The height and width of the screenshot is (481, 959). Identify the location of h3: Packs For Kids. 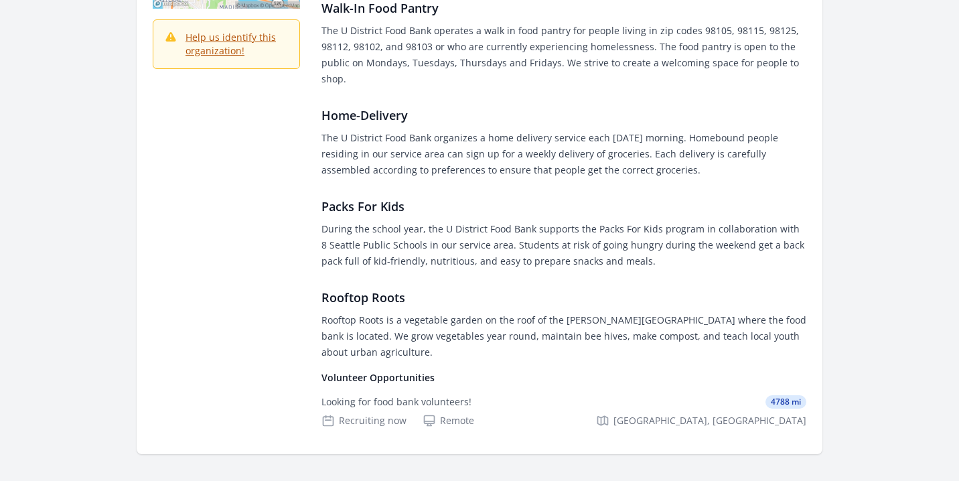
(564, 206).